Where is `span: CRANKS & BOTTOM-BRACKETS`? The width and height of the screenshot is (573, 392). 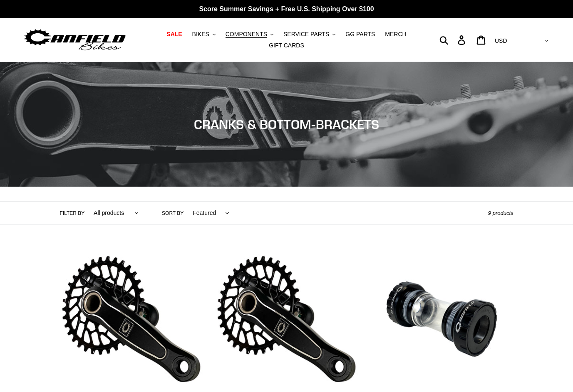 span: CRANKS & BOTTOM-BRACKETS is located at coordinates (286, 124).